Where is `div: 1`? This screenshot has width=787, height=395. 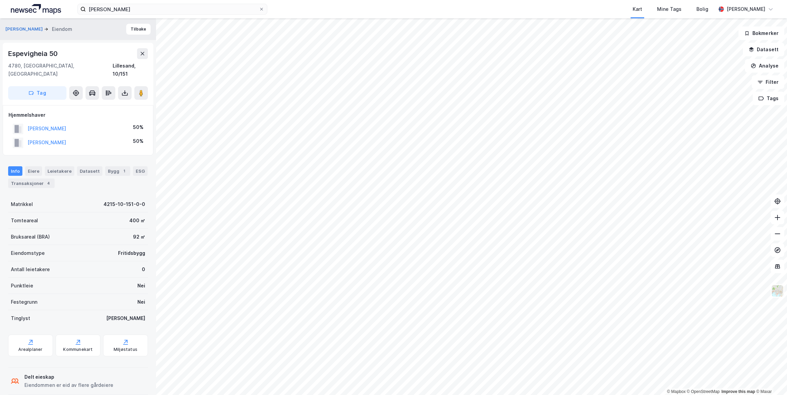 div: 1 is located at coordinates (124, 171).